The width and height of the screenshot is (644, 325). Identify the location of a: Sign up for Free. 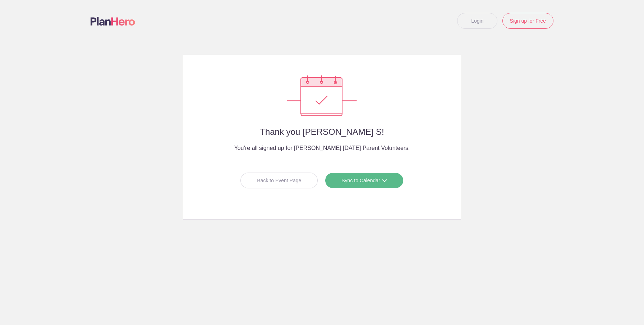
(528, 21).